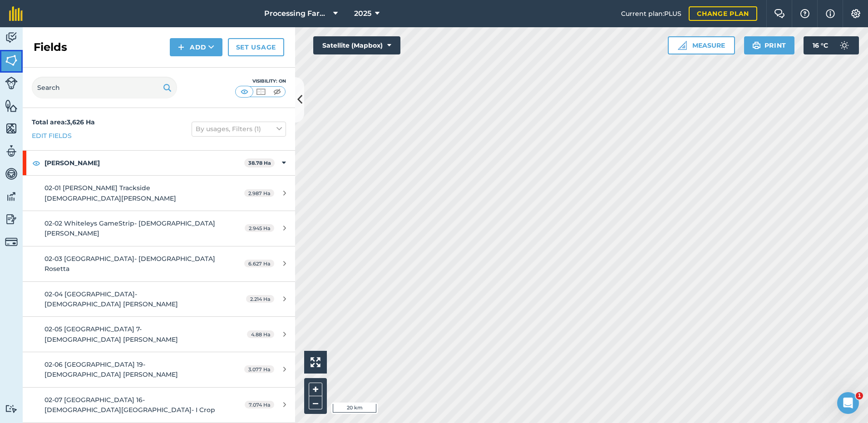 The height and width of the screenshot is (423, 868). What do you see at coordinates (651, 13) in the screenshot?
I see `span: Current plan : PLUS` at bounding box center [651, 13].